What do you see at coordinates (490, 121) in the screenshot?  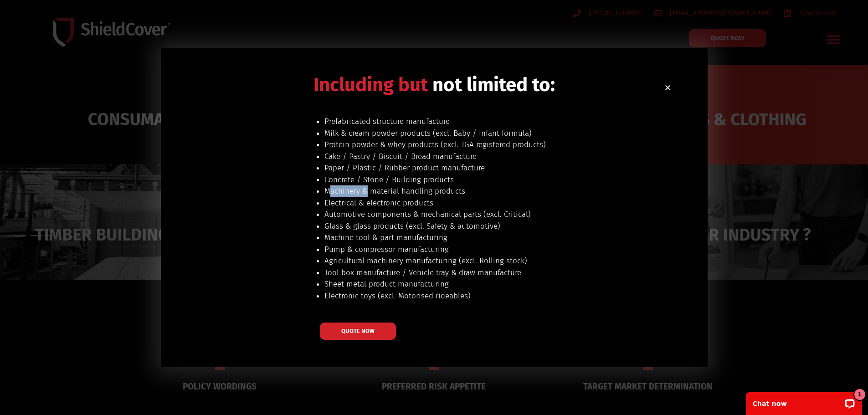 I see `li: Prefabricated structure manufacture` at bounding box center [490, 121].